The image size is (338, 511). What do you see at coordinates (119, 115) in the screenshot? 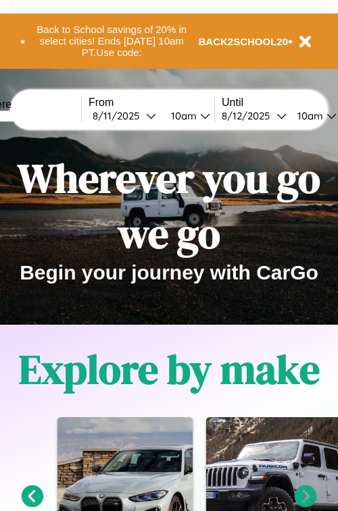
I see `div: 8 / 11 / 2025` at bounding box center [119, 115].